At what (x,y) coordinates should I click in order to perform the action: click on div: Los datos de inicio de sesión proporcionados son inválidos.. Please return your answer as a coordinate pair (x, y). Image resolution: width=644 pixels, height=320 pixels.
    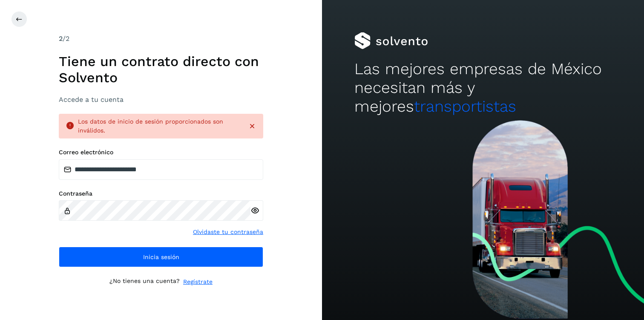
    Looking at the image, I should click on (159, 126).